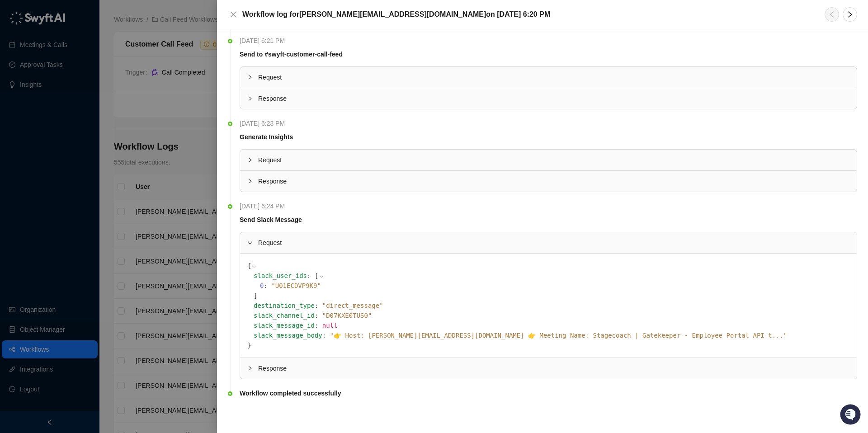  I want to click on img: 5124521997842_fc6d7dfcefe973c2e489_88.png, so click(17, 90).